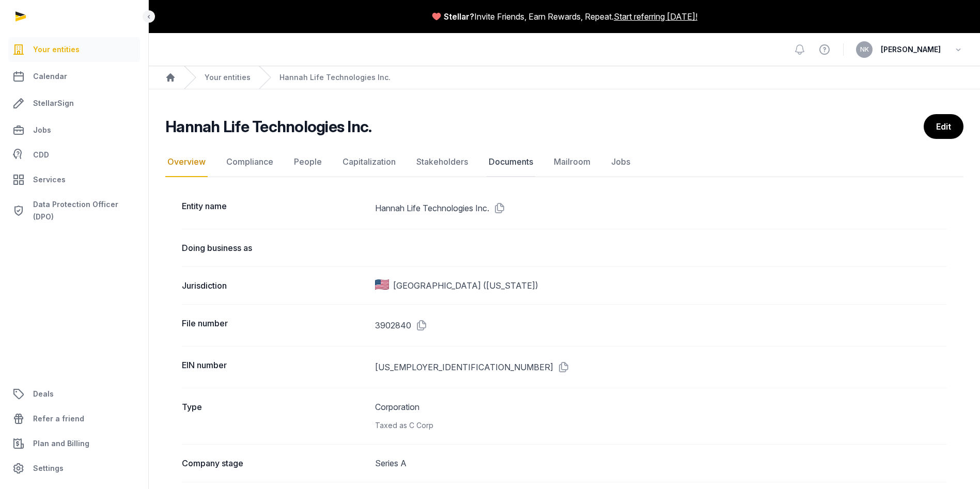  What do you see at coordinates (459, 17) in the screenshot?
I see `span: Stellar?` at bounding box center [459, 17].